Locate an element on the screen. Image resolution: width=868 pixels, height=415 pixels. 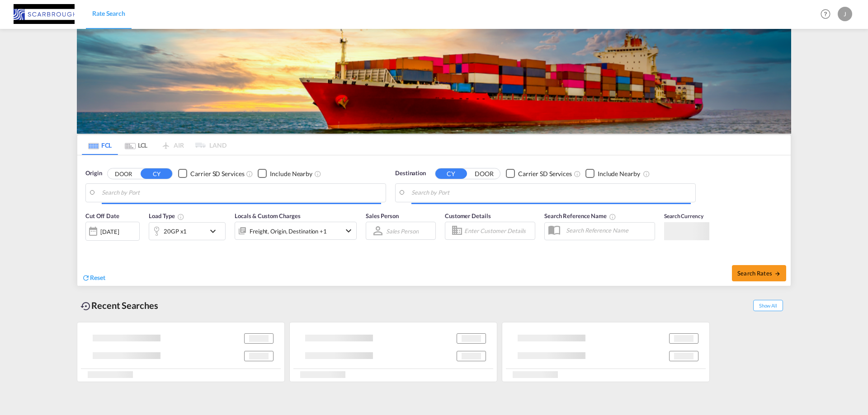
span: Help is located at coordinates (826, 14).